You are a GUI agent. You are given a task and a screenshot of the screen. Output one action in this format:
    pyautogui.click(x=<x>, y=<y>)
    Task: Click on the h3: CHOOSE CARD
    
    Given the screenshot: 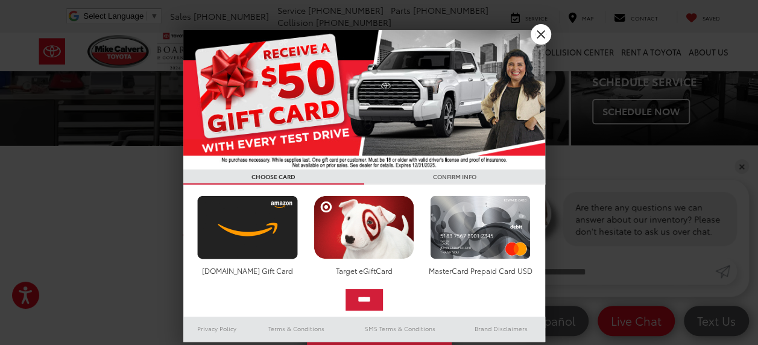 What is the action you would take?
    pyautogui.click(x=274, y=177)
    